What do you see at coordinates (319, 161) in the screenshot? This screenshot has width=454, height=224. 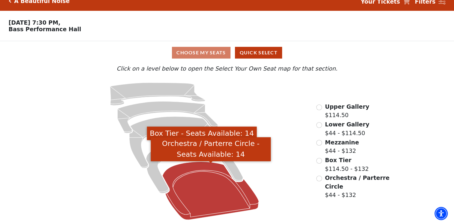 I see `input: Box Tier$114.50 - $132` at bounding box center [319, 161].